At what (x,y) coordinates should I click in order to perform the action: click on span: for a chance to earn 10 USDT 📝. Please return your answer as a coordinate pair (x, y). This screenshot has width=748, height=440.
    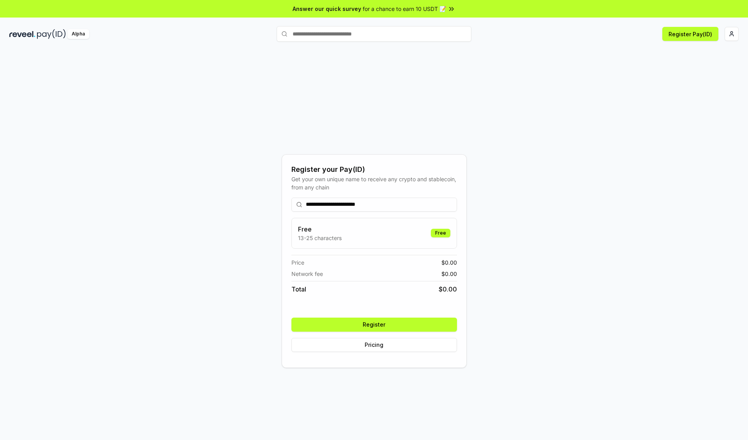
    Looking at the image, I should click on (404, 9).